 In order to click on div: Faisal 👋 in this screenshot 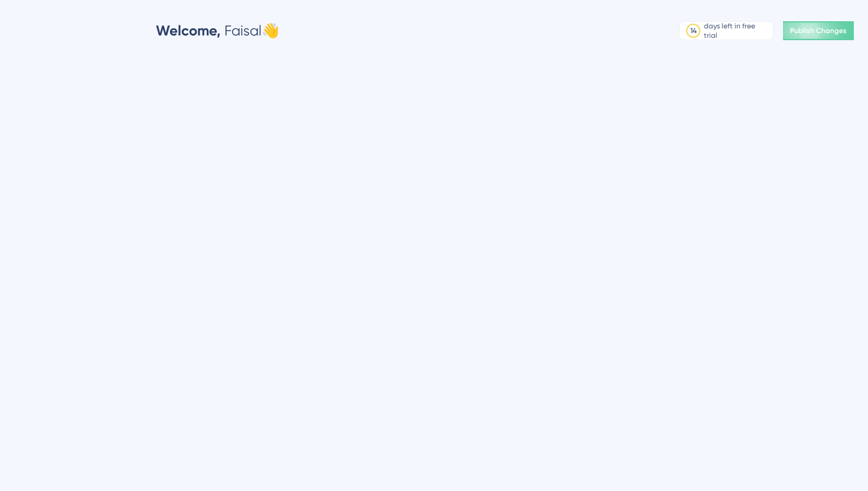, I will do `click(217, 31)`.